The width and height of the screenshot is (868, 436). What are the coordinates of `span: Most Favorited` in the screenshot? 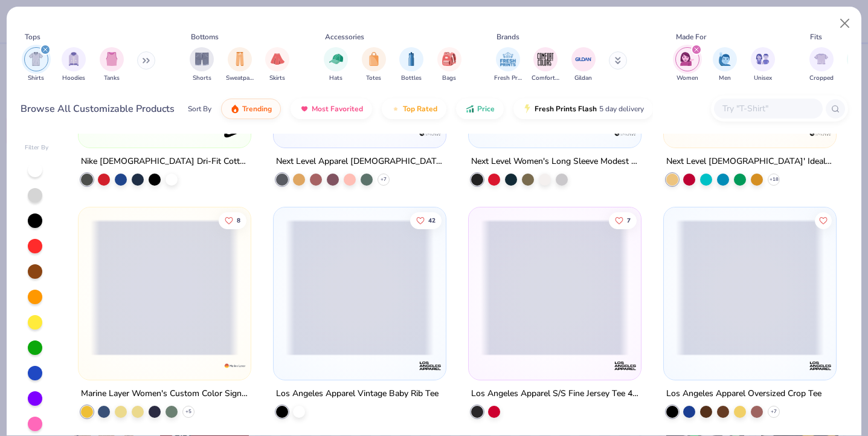 It's located at (337, 109).